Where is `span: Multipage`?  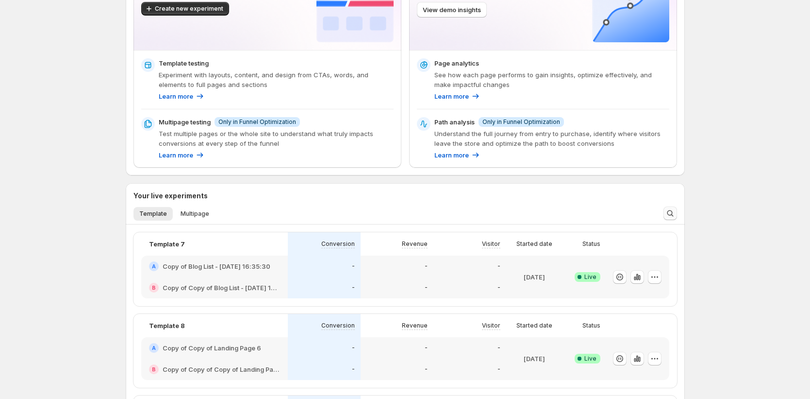
span: Multipage is located at coordinates (195, 214).